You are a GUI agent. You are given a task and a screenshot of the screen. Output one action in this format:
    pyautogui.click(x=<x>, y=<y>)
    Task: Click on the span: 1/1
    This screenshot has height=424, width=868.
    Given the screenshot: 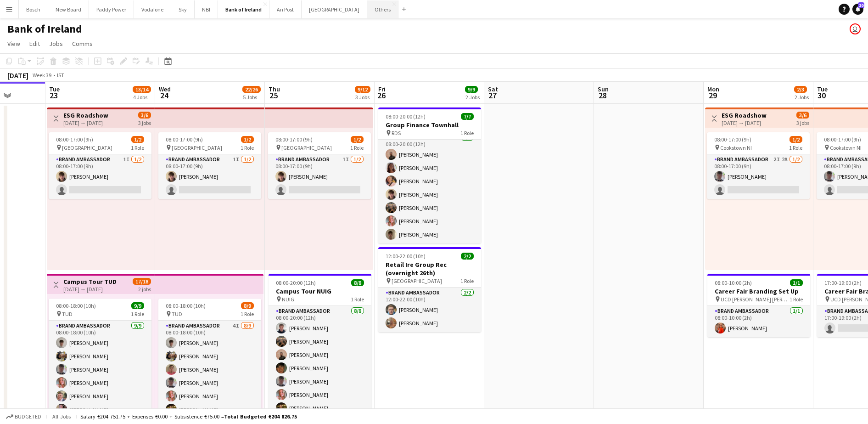 What is the action you would take?
    pyautogui.click(x=797, y=283)
    